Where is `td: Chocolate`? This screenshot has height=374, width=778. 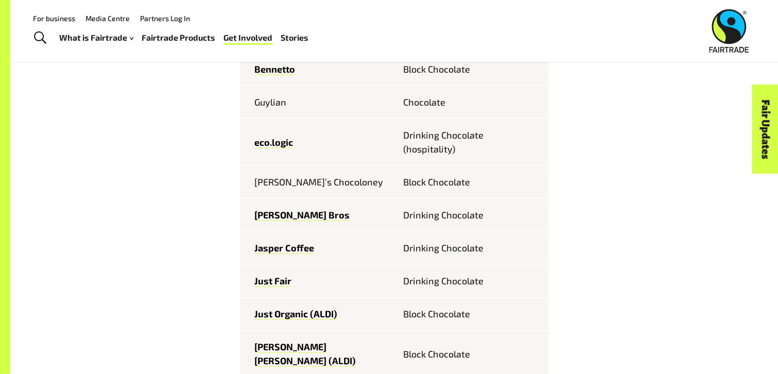
td: Chocolate is located at coordinates (472, 102).